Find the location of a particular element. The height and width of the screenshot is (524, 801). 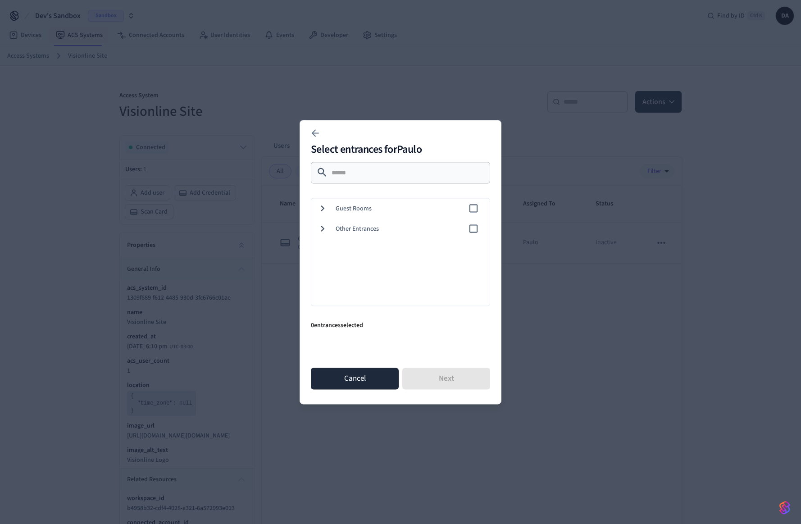

span: Other Entrances is located at coordinates (402, 229).